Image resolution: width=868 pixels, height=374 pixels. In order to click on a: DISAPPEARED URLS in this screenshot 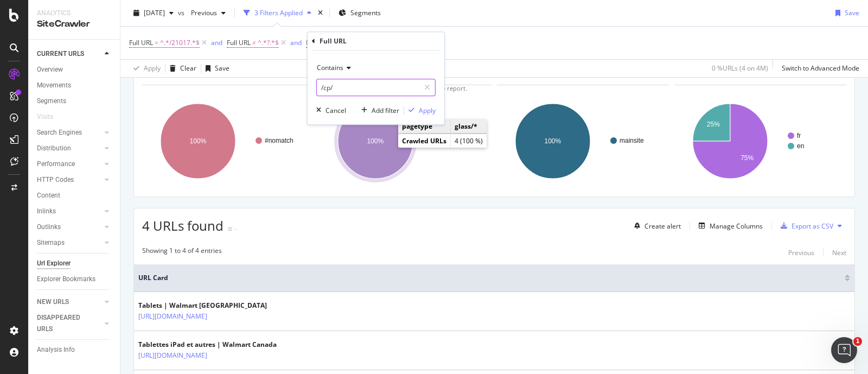, I will do `click(69, 323)`.